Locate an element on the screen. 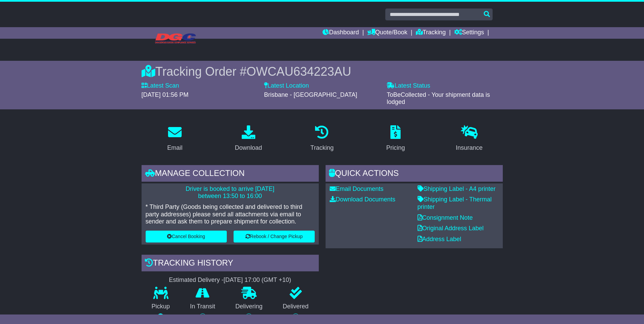 The height and width of the screenshot is (324, 644). span: ToBeCollected - Your shipment data is lodged is located at coordinates (438, 98).